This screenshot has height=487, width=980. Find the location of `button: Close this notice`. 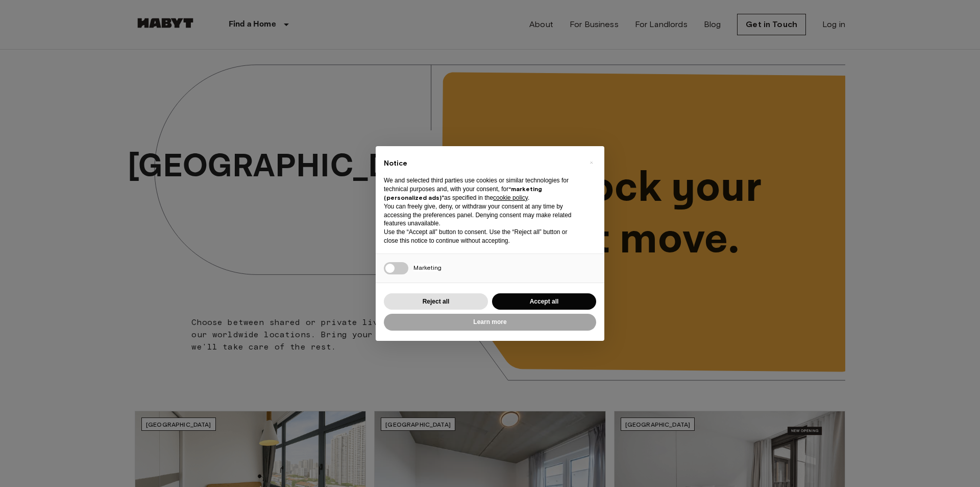

button: Close this notice is located at coordinates (591, 162).